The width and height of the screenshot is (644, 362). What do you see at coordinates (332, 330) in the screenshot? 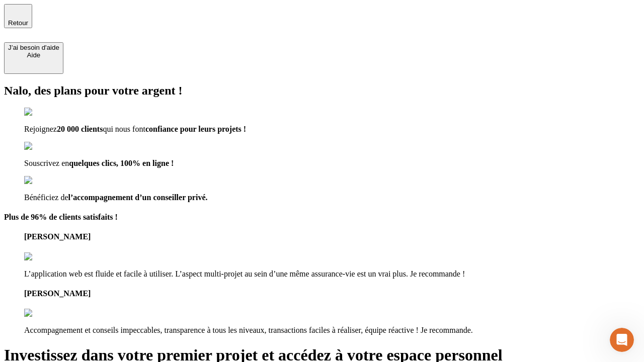
I see `p: Accompagnement et conseils impeccables, transparence à tous les niveaux, transactions faciles à r...` at bounding box center [332, 330].